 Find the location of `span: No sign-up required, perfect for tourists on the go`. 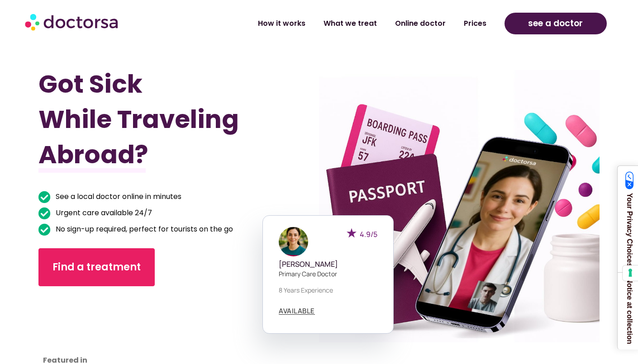

span: No sign-up required, perfect for tourists on the go is located at coordinates (143, 229).